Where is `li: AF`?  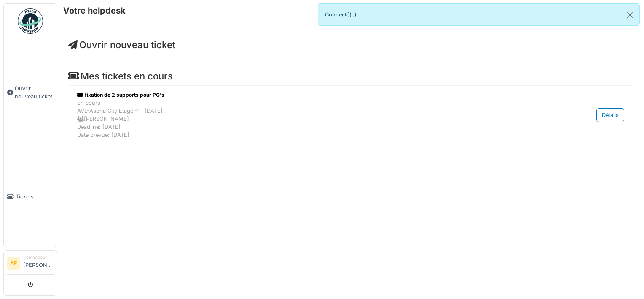 li: AF is located at coordinates (14, 263).